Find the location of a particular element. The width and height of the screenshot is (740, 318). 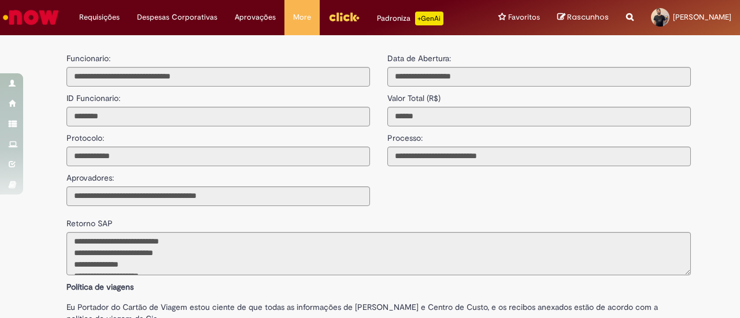

img: ServiceNow is located at coordinates (31, 17).